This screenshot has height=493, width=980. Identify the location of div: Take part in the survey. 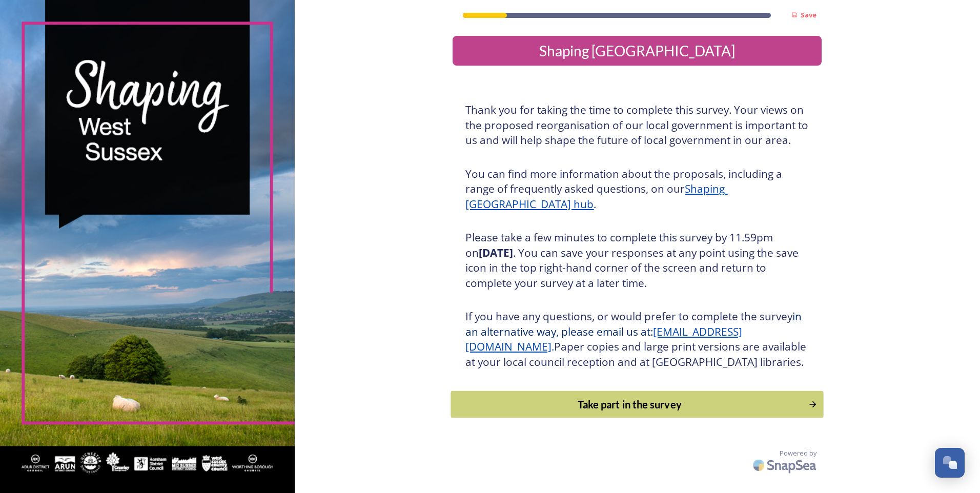
(630, 405).